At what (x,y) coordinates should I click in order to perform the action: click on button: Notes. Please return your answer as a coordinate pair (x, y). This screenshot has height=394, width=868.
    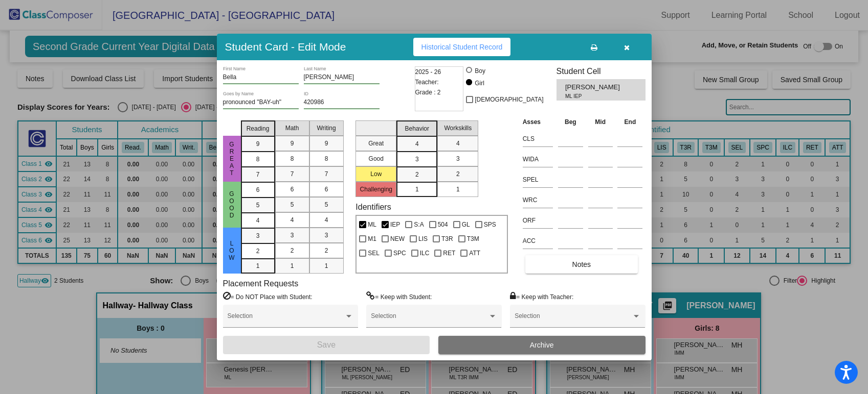
    Looking at the image, I should click on (582, 264).